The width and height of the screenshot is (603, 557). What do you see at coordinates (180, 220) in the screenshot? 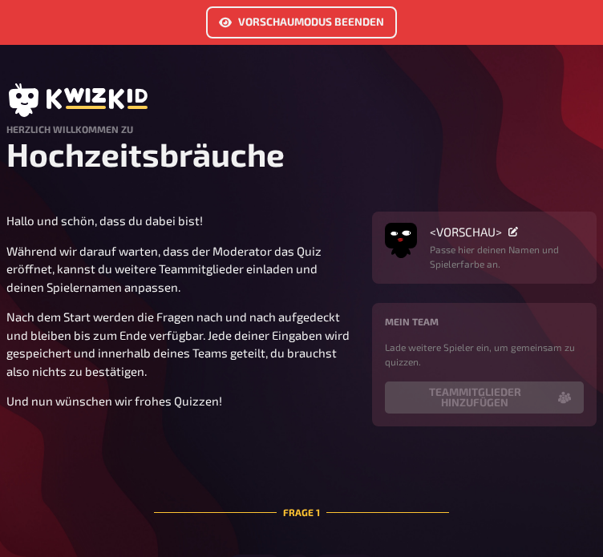
I see `p: Hallo und schön, dass du dabei bist!` at bounding box center [180, 220].